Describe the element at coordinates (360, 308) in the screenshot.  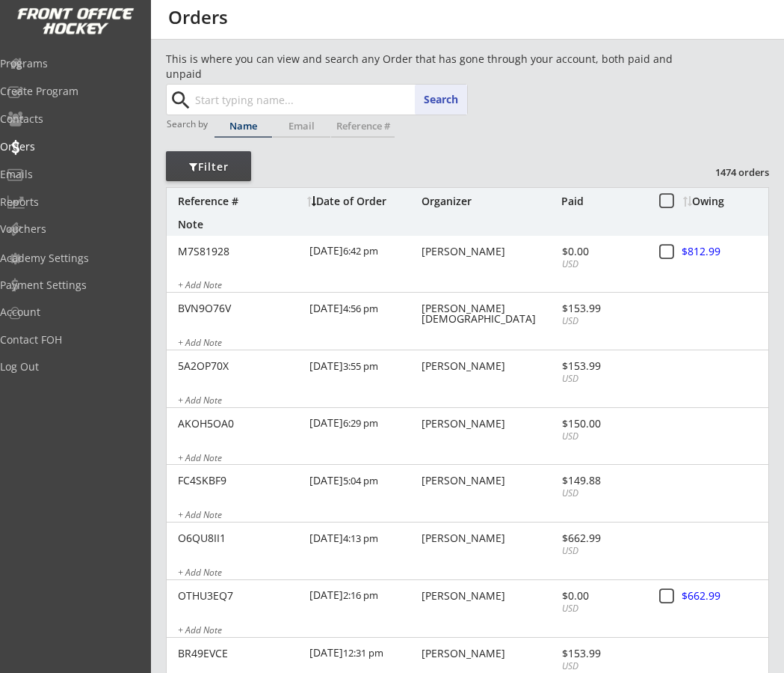
I see `font: 4:56 pm` at that location.